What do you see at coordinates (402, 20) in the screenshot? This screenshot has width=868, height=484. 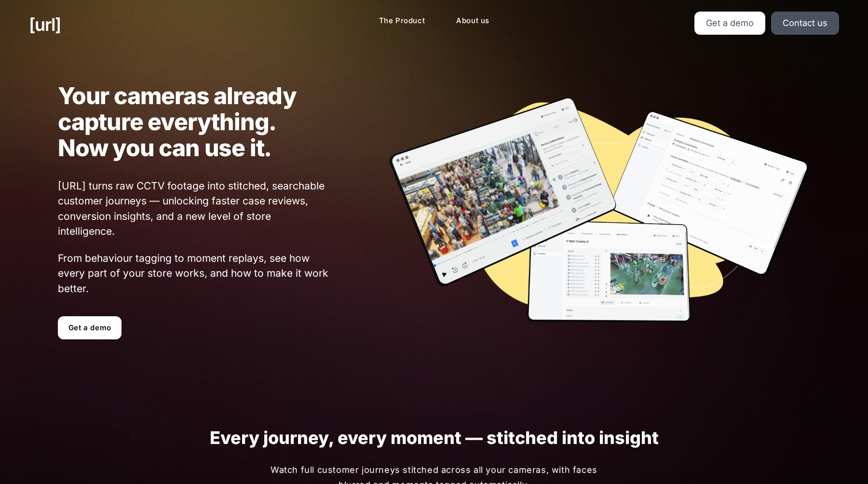 I see `a: The Product` at bounding box center [402, 20].